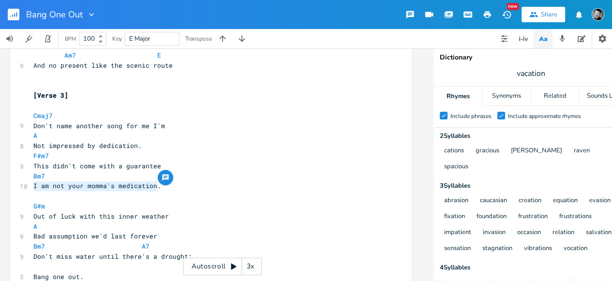  What do you see at coordinates (140, 39) in the screenshot?
I see `span: E Major` at bounding box center [140, 39].